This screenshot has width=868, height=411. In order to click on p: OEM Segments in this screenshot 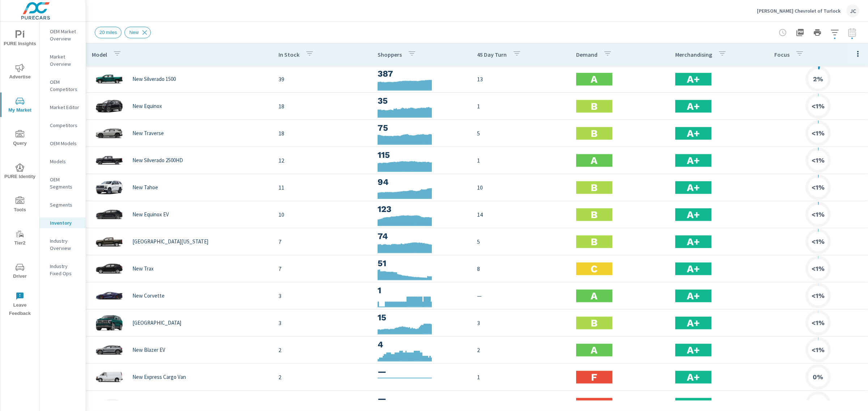, I will do `click(65, 183)`.